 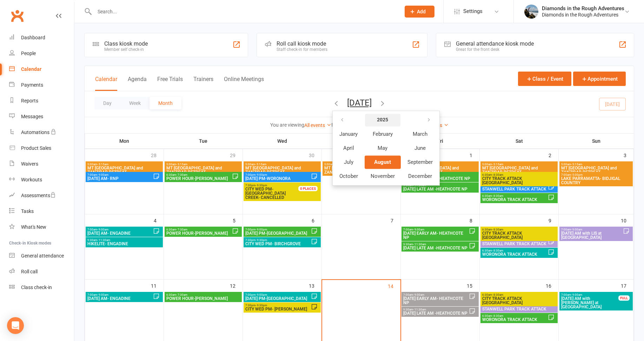 I want to click on button: Agenda, so click(x=137, y=83).